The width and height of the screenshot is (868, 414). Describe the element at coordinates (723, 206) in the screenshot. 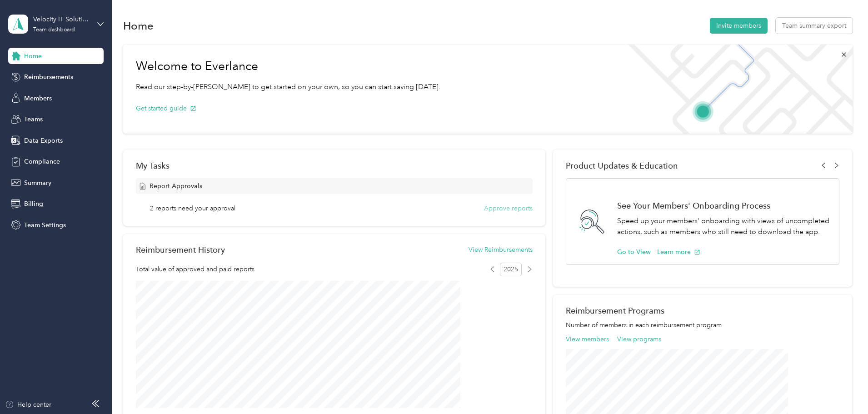

I see `h1: See Your Members' Onboarding Process` at that location.